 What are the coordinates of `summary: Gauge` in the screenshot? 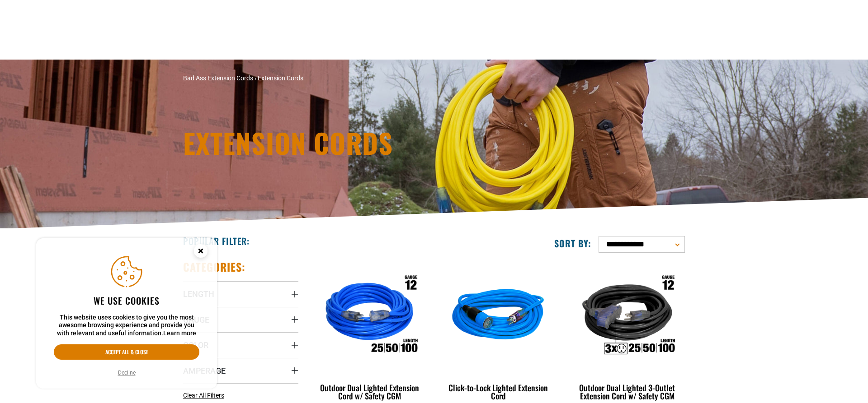 It's located at (241, 320).